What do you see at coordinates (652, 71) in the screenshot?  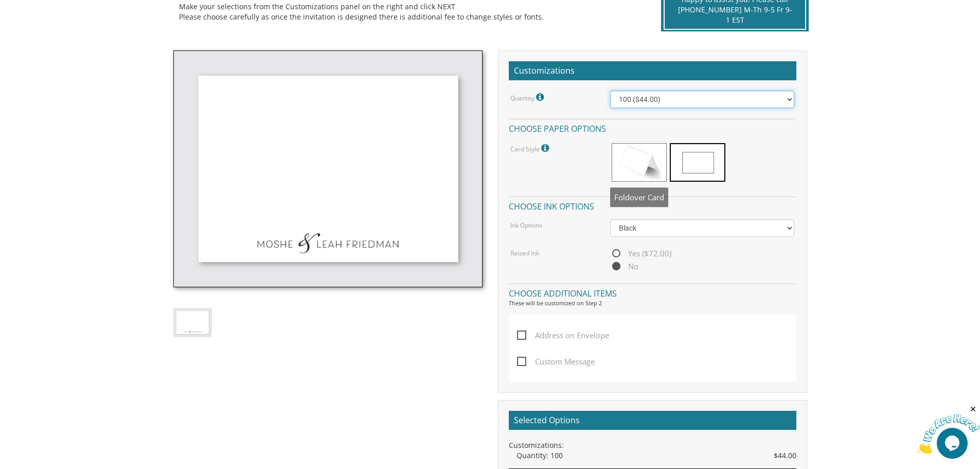 I see `h2: Customizations` at bounding box center [652, 71].